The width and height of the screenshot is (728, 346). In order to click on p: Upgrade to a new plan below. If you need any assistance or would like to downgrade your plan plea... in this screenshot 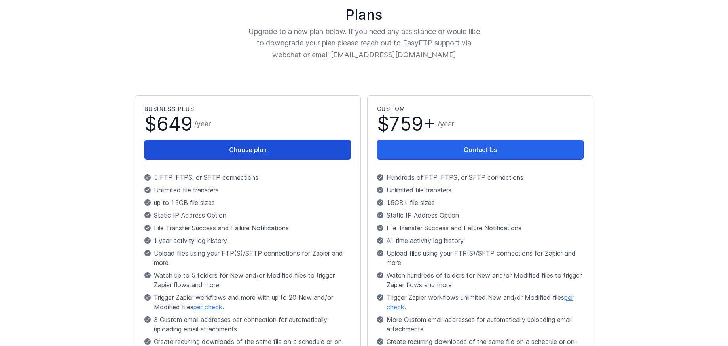, I will do `click(364, 43)`.